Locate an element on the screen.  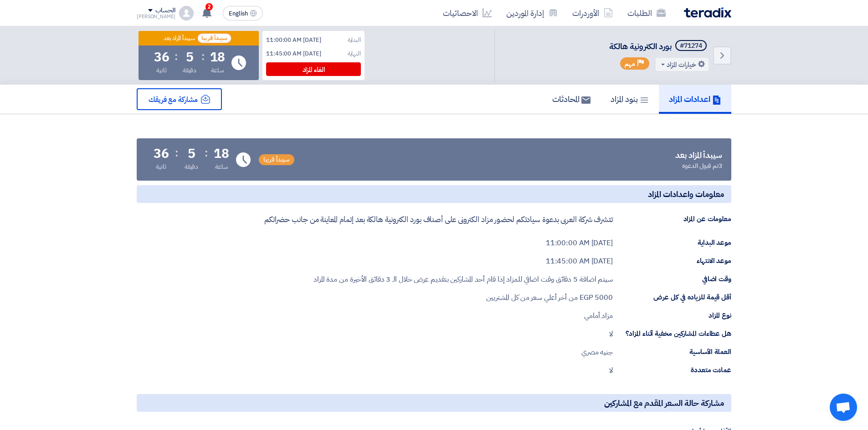
a: الأوردرات is located at coordinates (592, 13).